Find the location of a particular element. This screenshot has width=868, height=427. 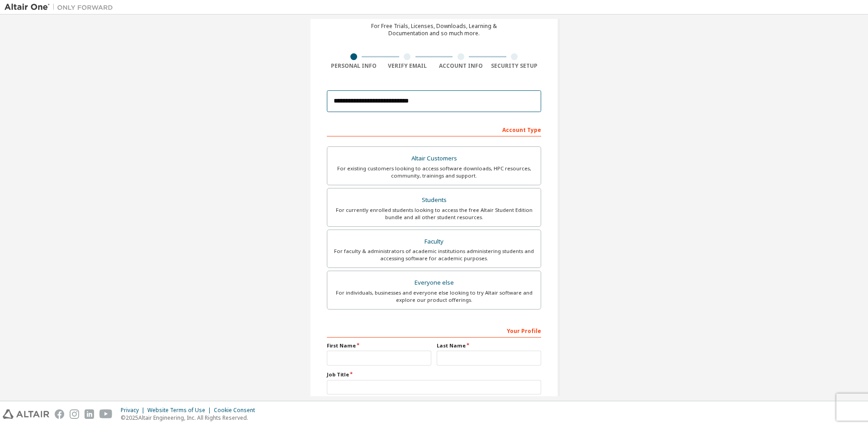

label: First Name is located at coordinates (379, 346).